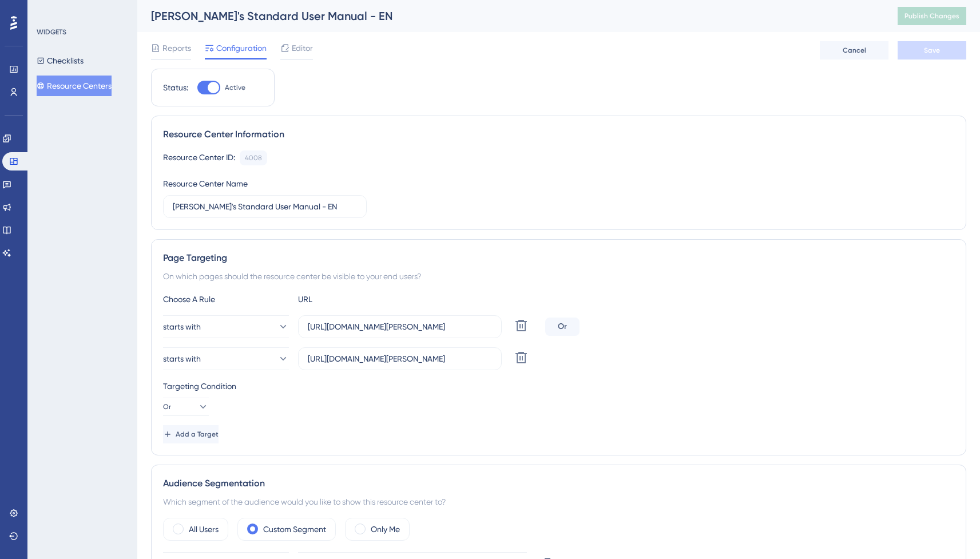 This screenshot has width=980, height=559. What do you see at coordinates (241, 48) in the screenshot?
I see `span: Configuration` at bounding box center [241, 48].